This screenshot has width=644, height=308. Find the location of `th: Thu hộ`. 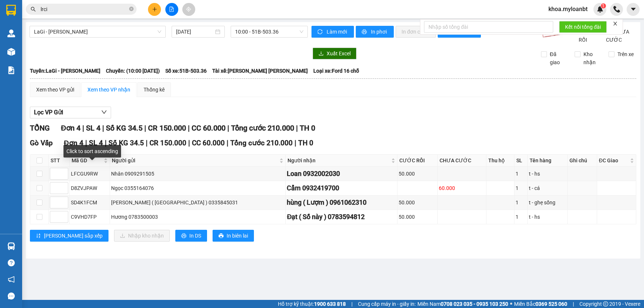

th: Thu hộ is located at coordinates (500, 160).